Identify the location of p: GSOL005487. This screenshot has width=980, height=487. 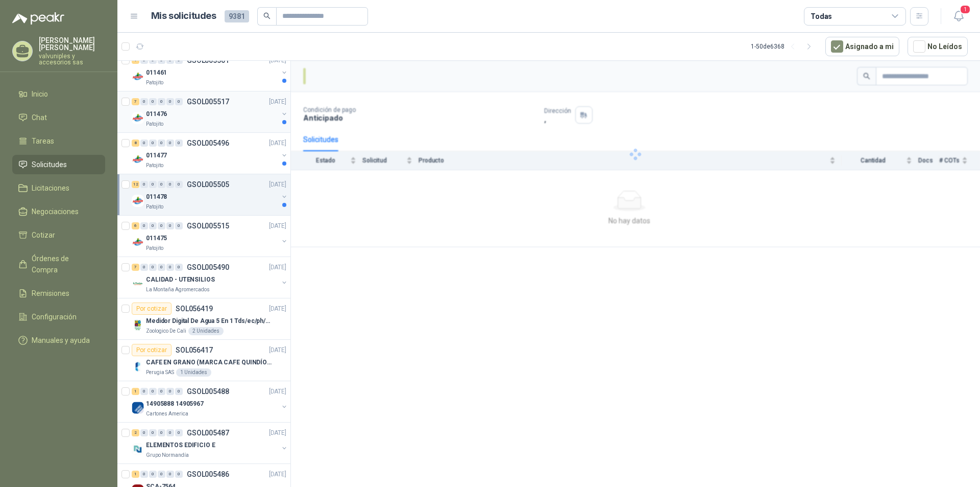
(207, 432).